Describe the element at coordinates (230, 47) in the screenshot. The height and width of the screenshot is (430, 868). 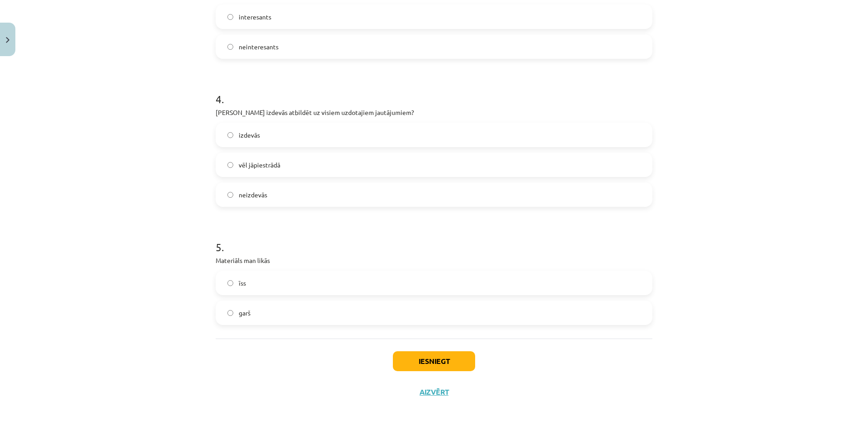
I see `input: neinteresants` at that location.